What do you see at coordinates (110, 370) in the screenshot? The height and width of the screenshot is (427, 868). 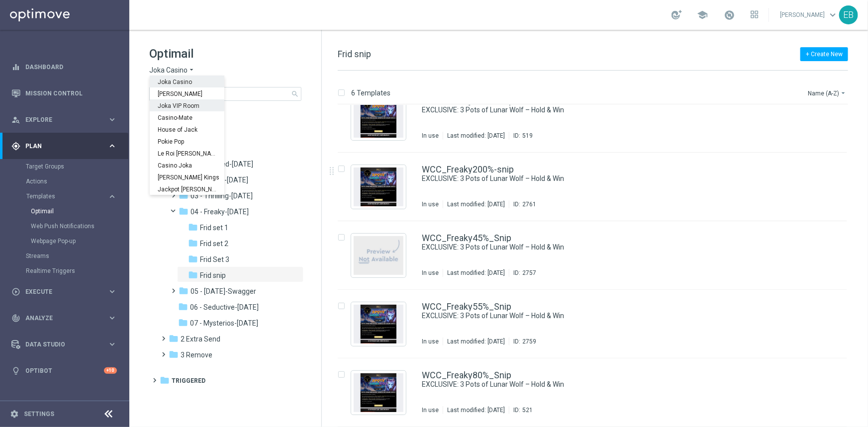 I see `div: +10` at bounding box center [110, 370].